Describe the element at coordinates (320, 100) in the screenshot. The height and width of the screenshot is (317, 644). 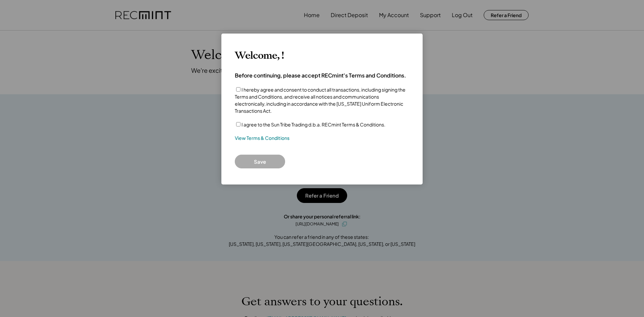
I see `label: I hereby agree and consent to conduct all transactions, including signing the Terms and Condition...` at that location.